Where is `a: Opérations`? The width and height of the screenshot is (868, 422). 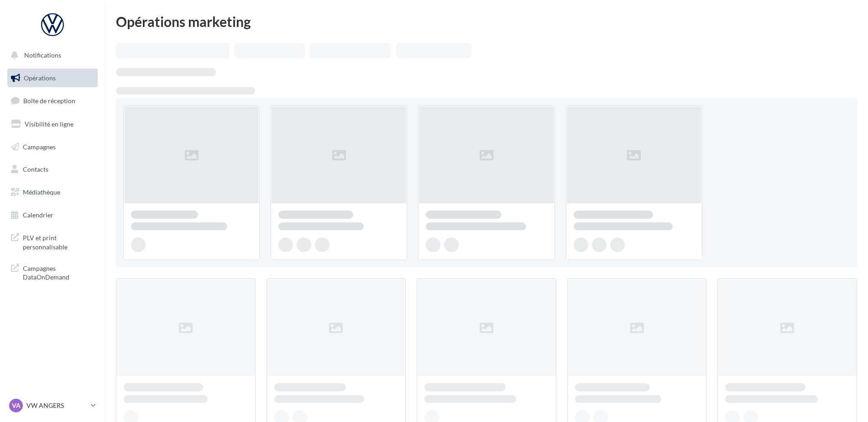
a: Opérations is located at coordinates (53, 78).